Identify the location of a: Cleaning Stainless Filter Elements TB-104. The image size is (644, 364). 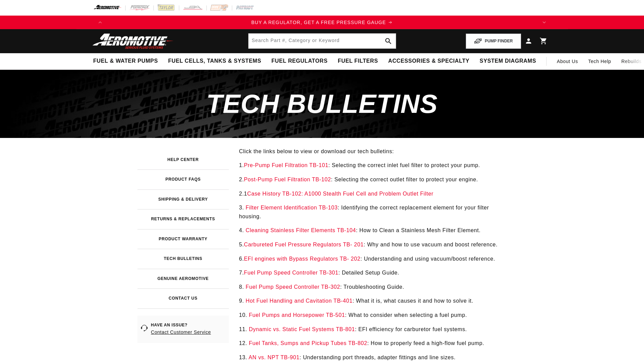
(301, 230).